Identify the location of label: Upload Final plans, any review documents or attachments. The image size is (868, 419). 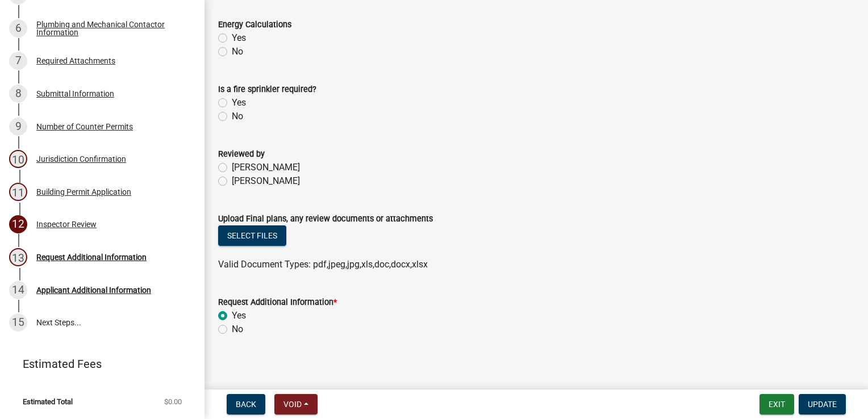
(326, 219).